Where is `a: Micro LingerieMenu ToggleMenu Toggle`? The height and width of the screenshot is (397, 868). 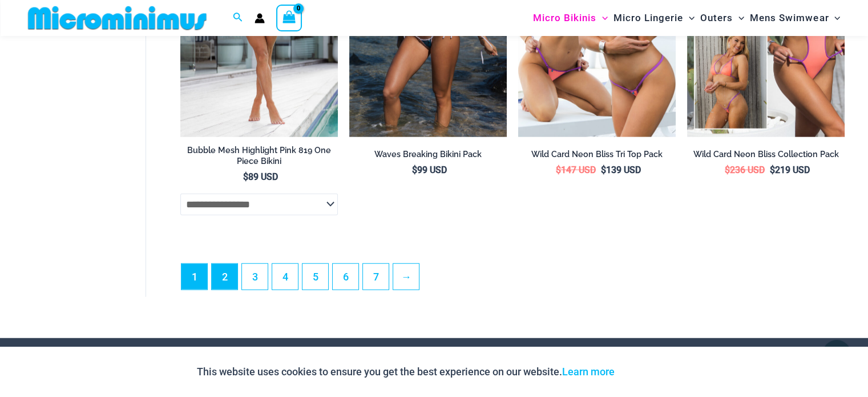
a: Micro LingerieMenu ToggleMenu Toggle is located at coordinates (654, 18).